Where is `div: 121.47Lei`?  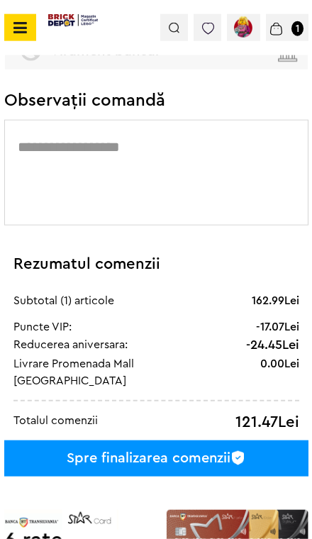 div: 121.47Lei is located at coordinates (267, 422).